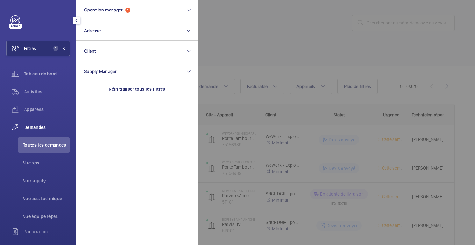  What do you see at coordinates (30, 48) in the screenshot?
I see `font: Filtres` at bounding box center [30, 48].